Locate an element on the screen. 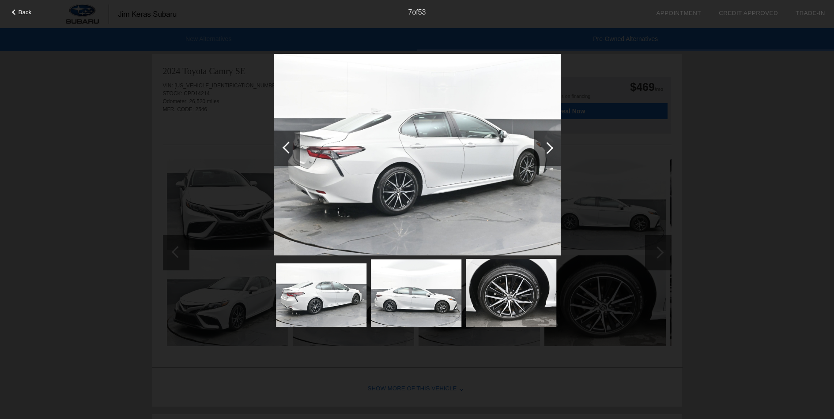 This screenshot has height=419, width=834. span: 7 is located at coordinates (410, 12).